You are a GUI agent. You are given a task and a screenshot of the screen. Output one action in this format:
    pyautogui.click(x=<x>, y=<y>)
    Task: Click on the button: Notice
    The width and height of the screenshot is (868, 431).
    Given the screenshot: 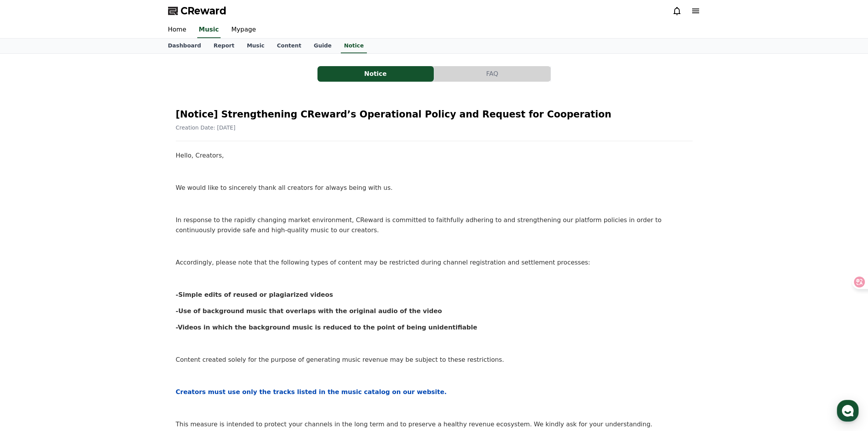 What is the action you would take?
    pyautogui.click(x=376, y=74)
    